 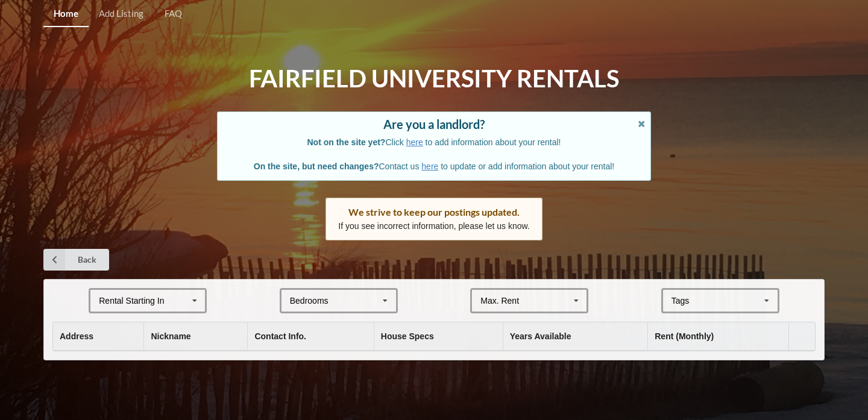 What do you see at coordinates (309, 301) in the screenshot?
I see `div: Bedrooms` at bounding box center [309, 301].